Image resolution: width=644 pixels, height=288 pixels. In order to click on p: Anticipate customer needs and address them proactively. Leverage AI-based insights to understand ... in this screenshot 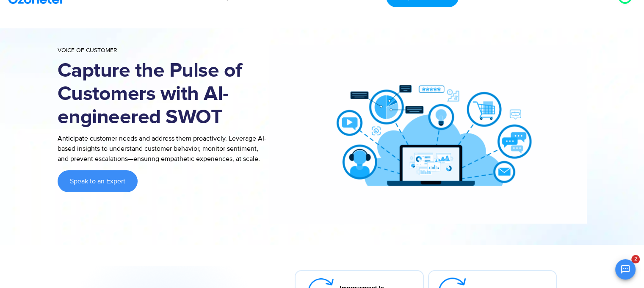, I will do `click(164, 149)`.